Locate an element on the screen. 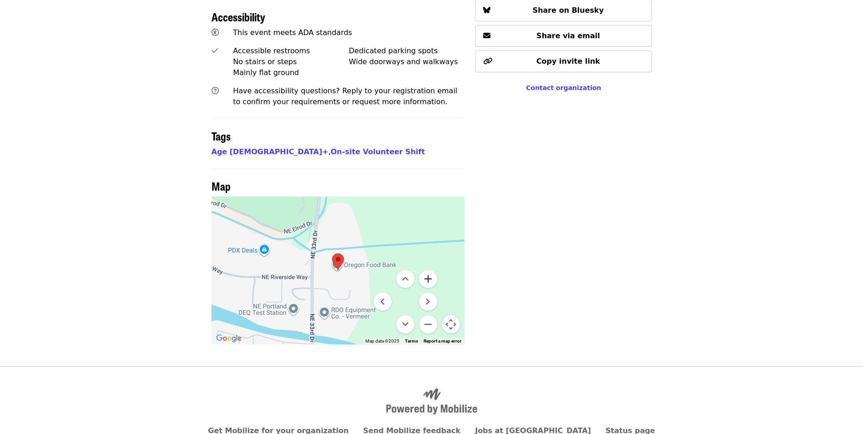 The width and height of the screenshot is (863, 434). span: Accessibility is located at coordinates (239, 16).